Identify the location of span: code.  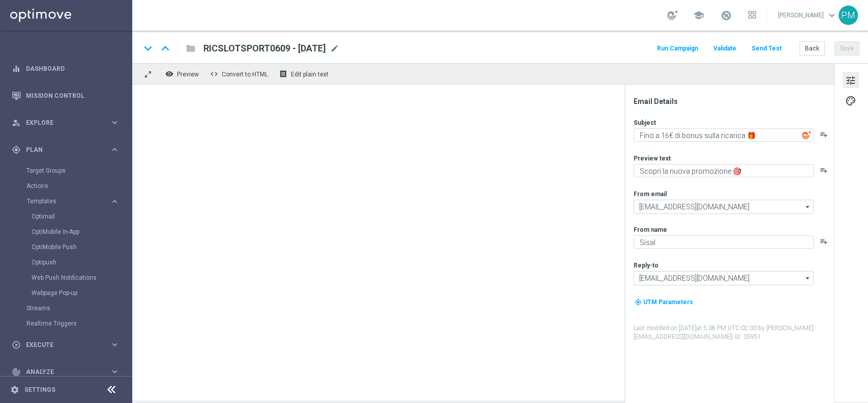
(214, 74).